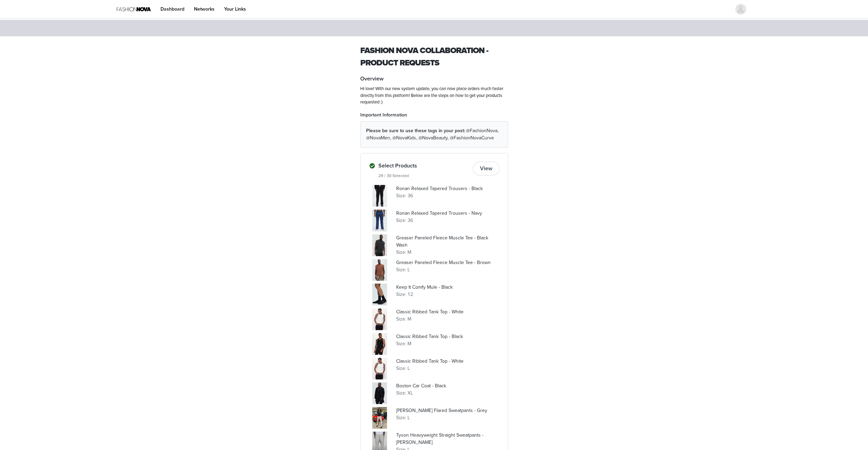 The width and height of the screenshot is (868, 450). Describe the element at coordinates (424, 166) in the screenshot. I see `h4: Select Products` at that location.